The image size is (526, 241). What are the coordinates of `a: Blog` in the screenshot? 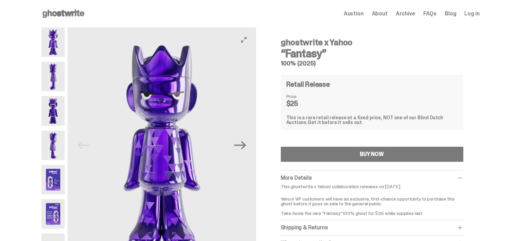 It's located at (450, 14).